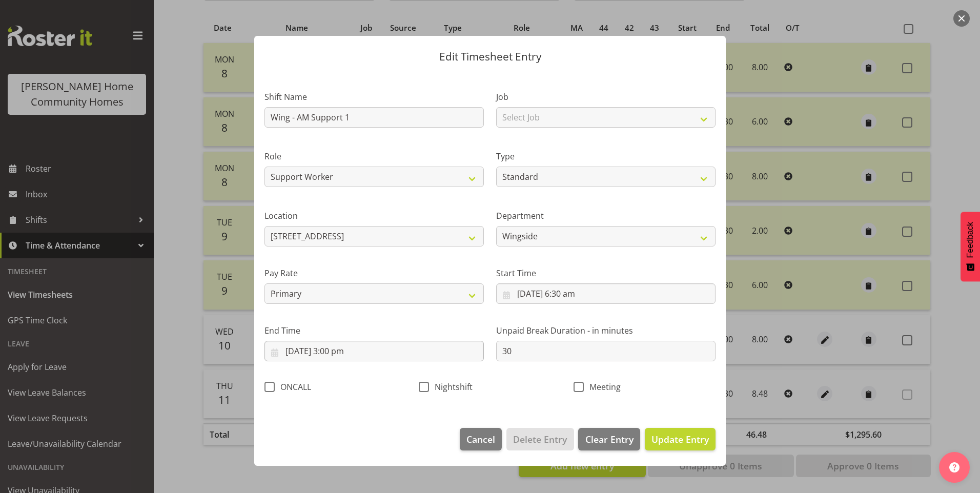 Image resolution: width=980 pixels, height=493 pixels. Describe the element at coordinates (374, 97) in the screenshot. I see `label: Shift Name` at that location.